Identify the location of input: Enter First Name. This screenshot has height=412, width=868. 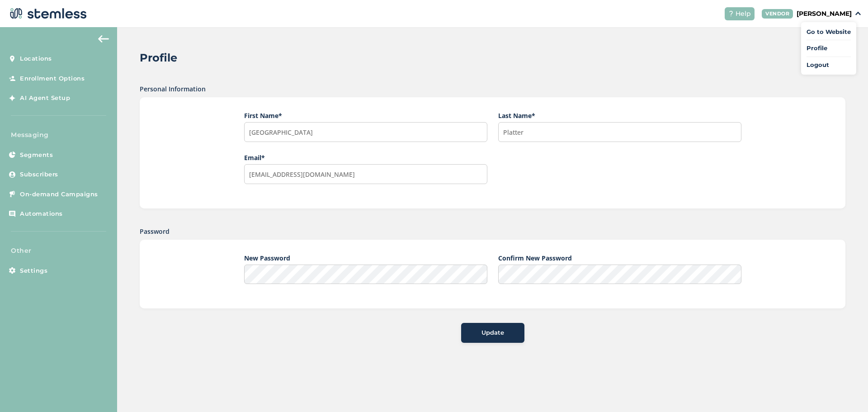
(366, 132).